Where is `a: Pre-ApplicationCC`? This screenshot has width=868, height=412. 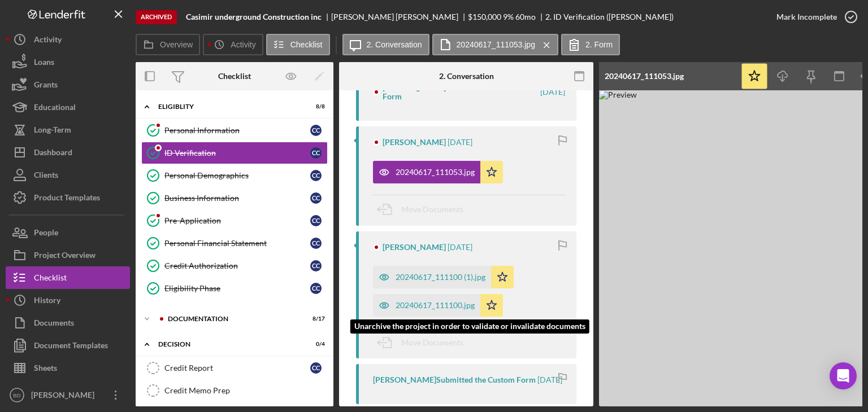 a: Pre-ApplicationCC is located at coordinates (234, 221).